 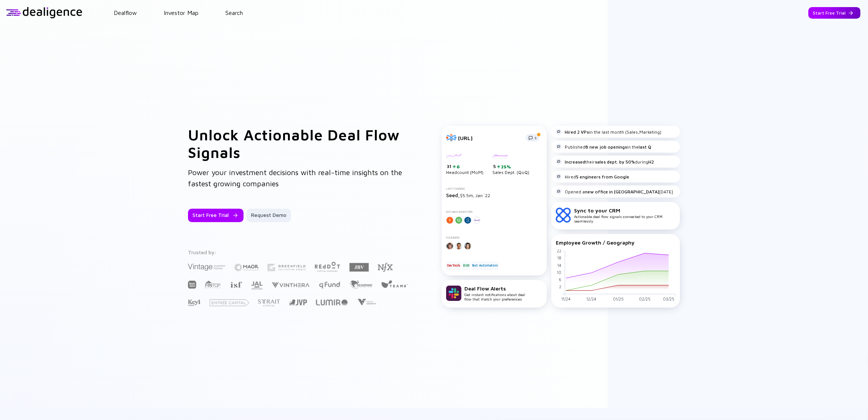 What do you see at coordinates (577, 132) in the screenshot?
I see `strong: Hired 2 VPs` at bounding box center [577, 132].